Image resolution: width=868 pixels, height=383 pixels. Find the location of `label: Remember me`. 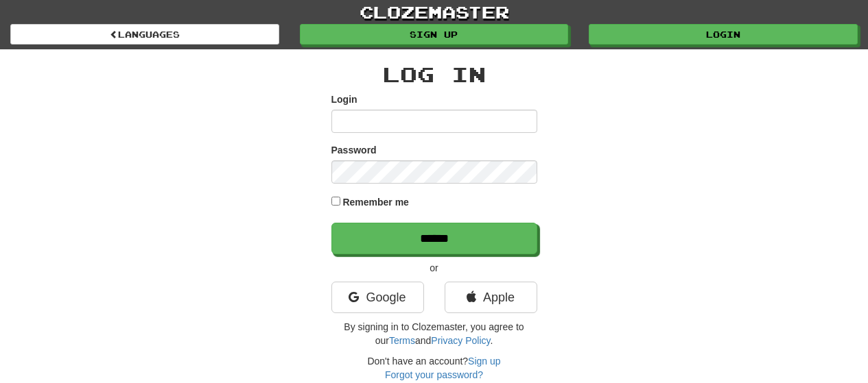

label: Remember me is located at coordinates (376, 203).